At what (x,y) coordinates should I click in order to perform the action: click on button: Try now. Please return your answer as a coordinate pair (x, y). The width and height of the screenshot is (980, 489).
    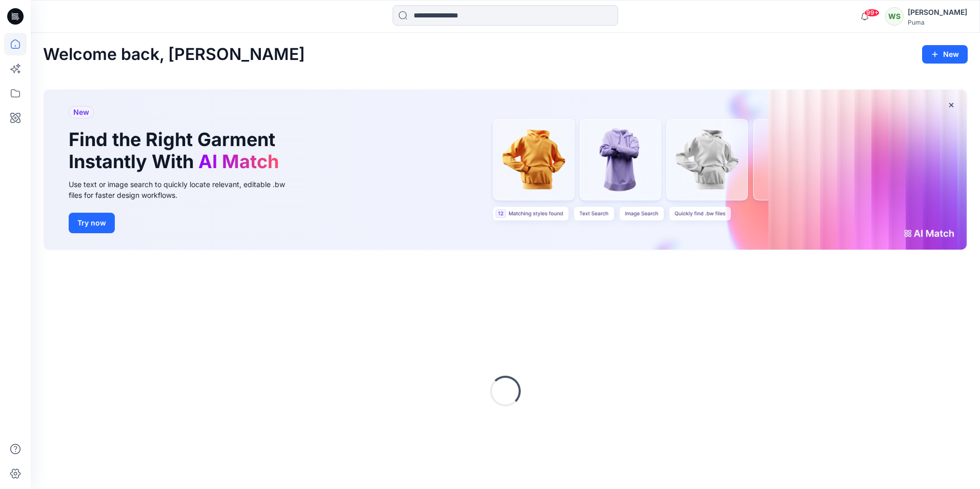
    Looking at the image, I should click on (92, 223).